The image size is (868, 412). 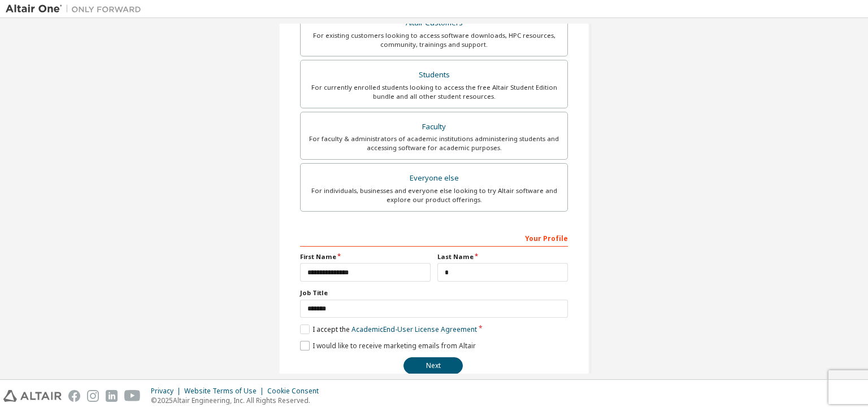 I want to click on div: Students, so click(x=434, y=75).